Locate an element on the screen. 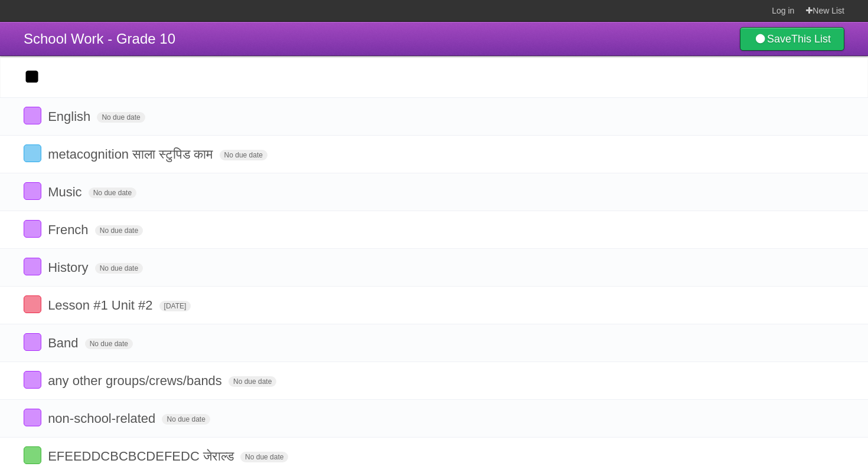 The width and height of the screenshot is (868, 470). span: any other groups/crews/bands is located at coordinates (136, 380).